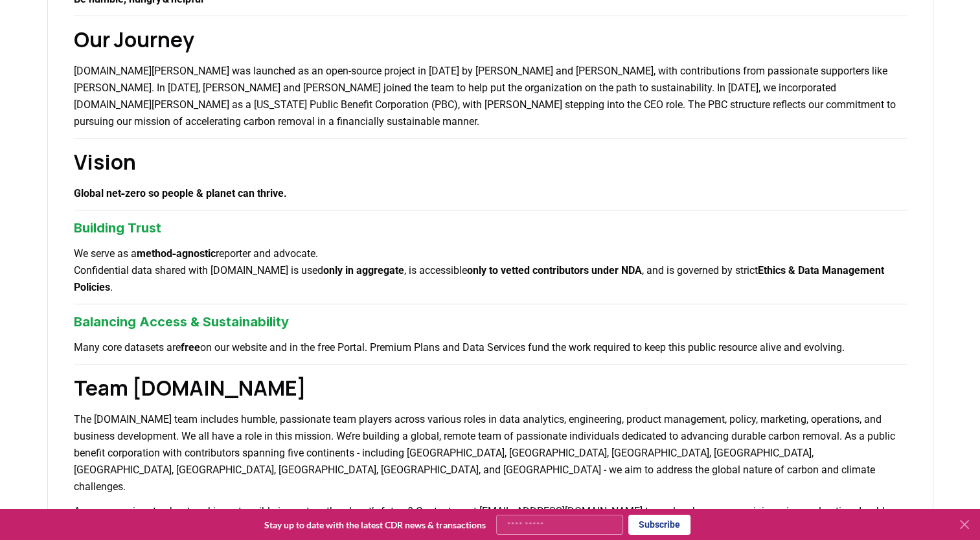 The height and width of the screenshot is (540, 980). I want to click on h2: Vision, so click(490, 162).